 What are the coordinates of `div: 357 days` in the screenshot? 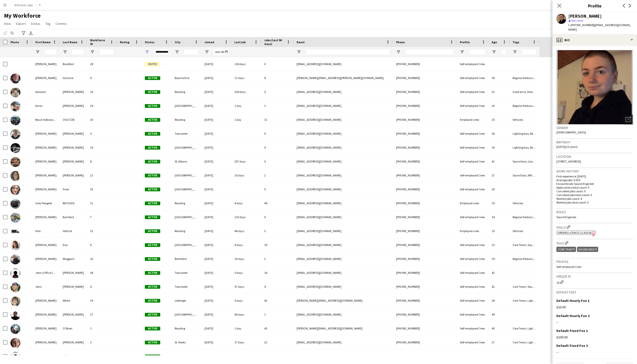 It's located at (246, 161).